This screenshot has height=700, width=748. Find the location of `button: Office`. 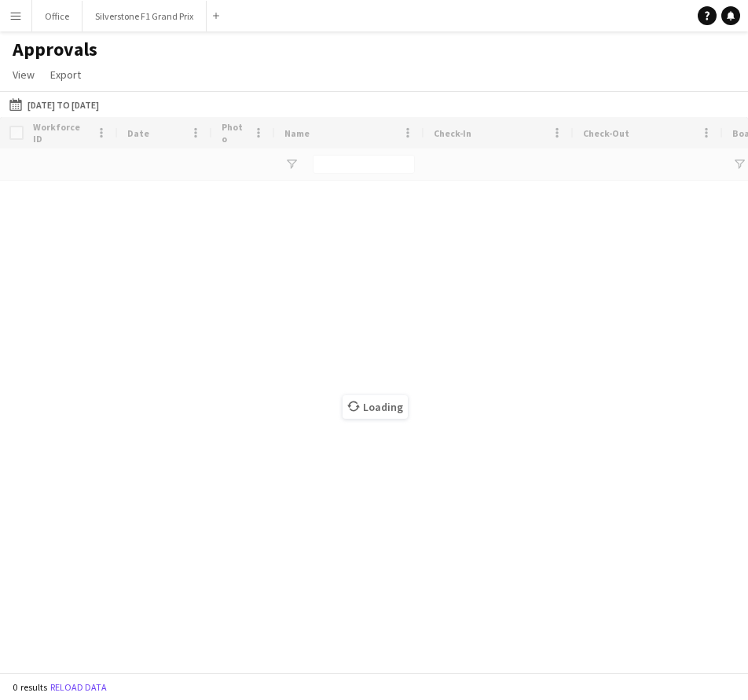

button: Office is located at coordinates (57, 16).